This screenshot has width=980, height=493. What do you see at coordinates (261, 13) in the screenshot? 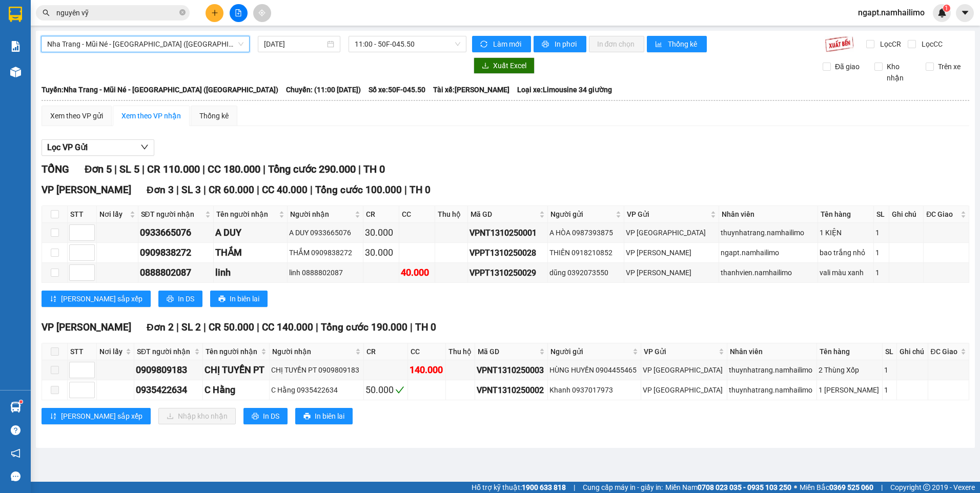
I see `span: aim` at bounding box center [261, 13].